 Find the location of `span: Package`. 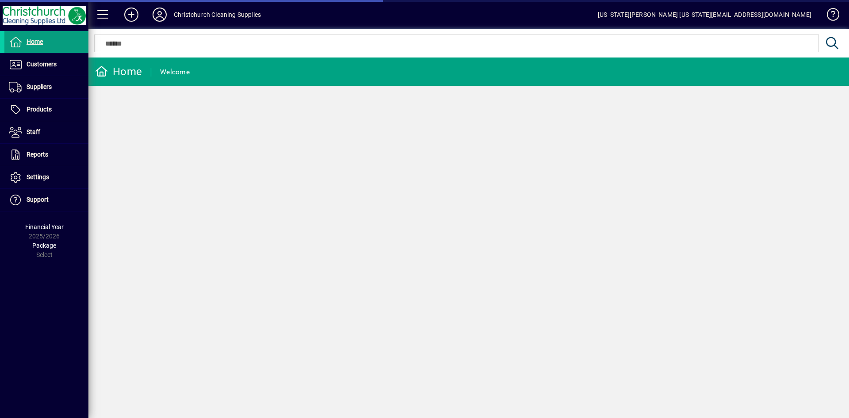

span: Package is located at coordinates (44, 245).